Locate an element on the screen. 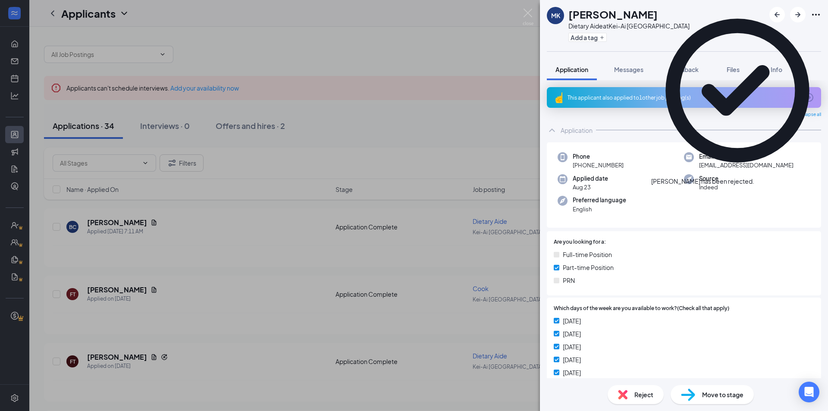 Image resolution: width=828 pixels, height=411 pixels. button: PlusAdd a tag is located at coordinates (587, 37).